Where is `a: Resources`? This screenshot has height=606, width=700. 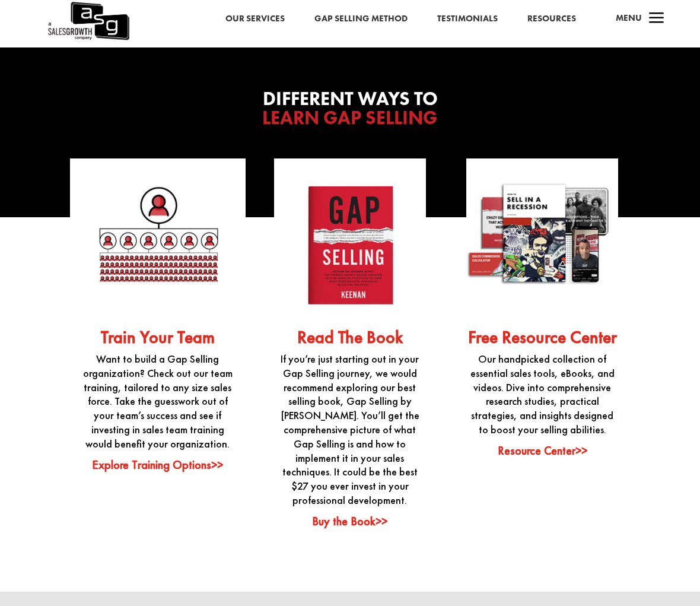
a: Resources is located at coordinates (551, 19).